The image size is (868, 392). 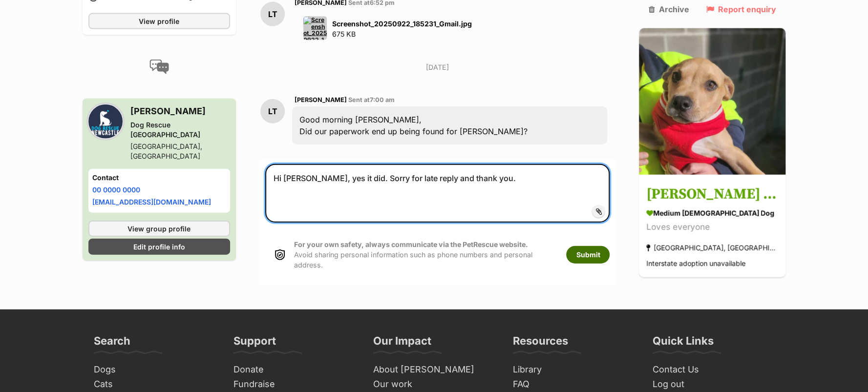 What do you see at coordinates (668, 10) in the screenshot?
I see `a: Archive` at bounding box center [668, 10].